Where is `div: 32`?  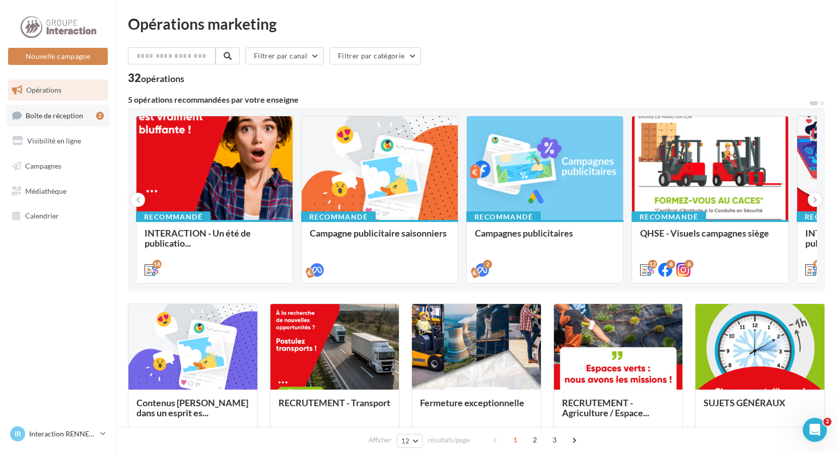
div: 32 is located at coordinates (156, 78).